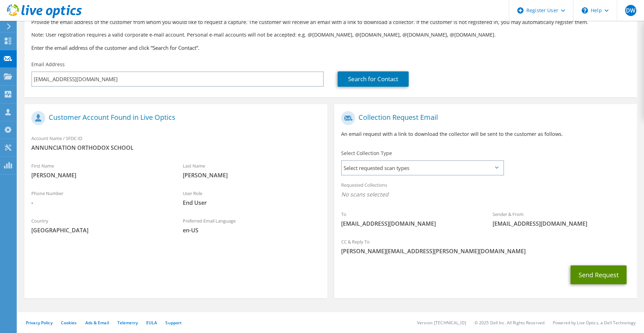 This screenshot has height=333, width=644. What do you see at coordinates (509, 323) in the screenshot?
I see `li: © 2025 Dell Inc. All Rights Reserved` at bounding box center [509, 323].